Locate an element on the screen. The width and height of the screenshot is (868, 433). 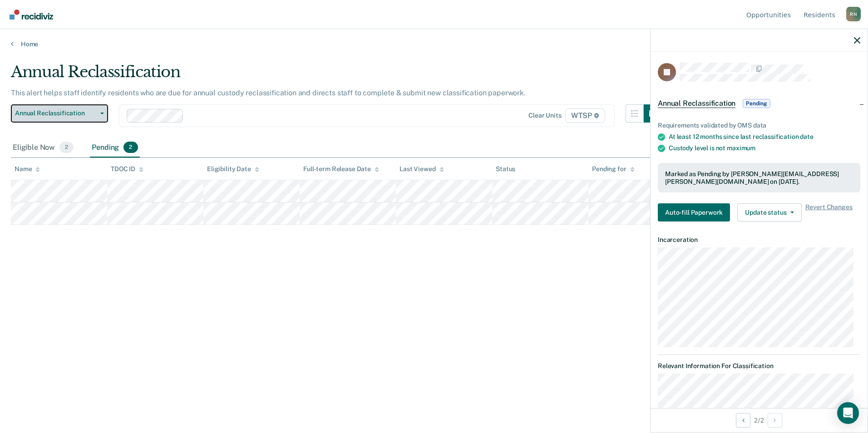
button: Next Opportunity is located at coordinates (775, 421).